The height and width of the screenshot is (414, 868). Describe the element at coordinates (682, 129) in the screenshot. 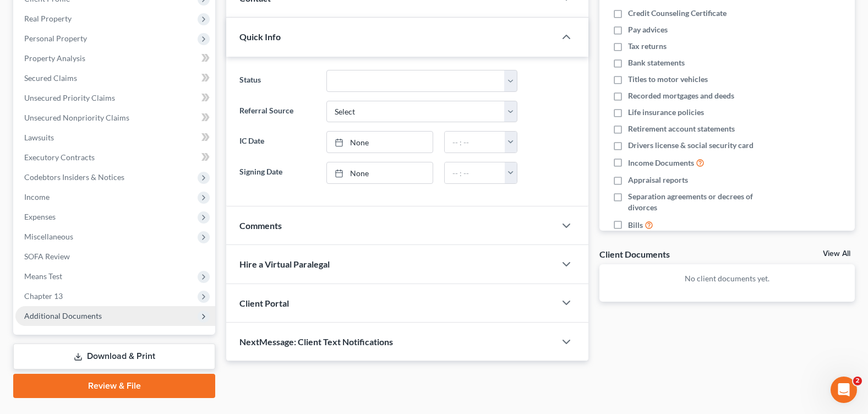

I see `span: Retirement account statements` at that location.